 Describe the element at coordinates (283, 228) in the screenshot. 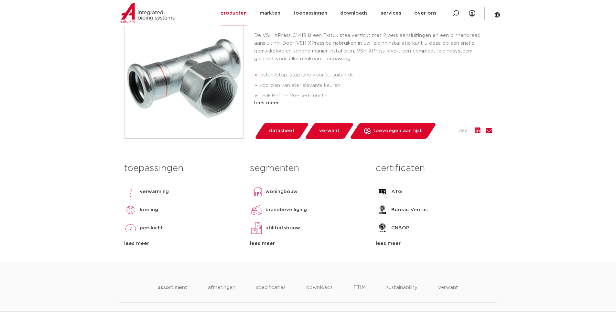

I see `p: utiliteitsbouw` at that location.